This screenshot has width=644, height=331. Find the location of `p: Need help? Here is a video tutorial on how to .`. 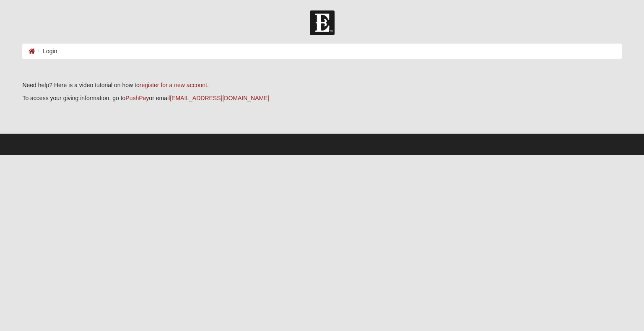

p: Need help? Here is a video tutorial on how to . is located at coordinates (322, 85).